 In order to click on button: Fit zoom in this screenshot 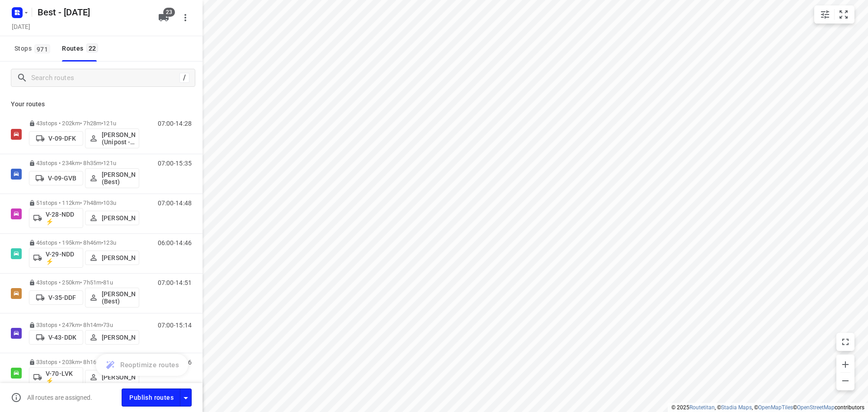, I will do `click(844, 14)`.